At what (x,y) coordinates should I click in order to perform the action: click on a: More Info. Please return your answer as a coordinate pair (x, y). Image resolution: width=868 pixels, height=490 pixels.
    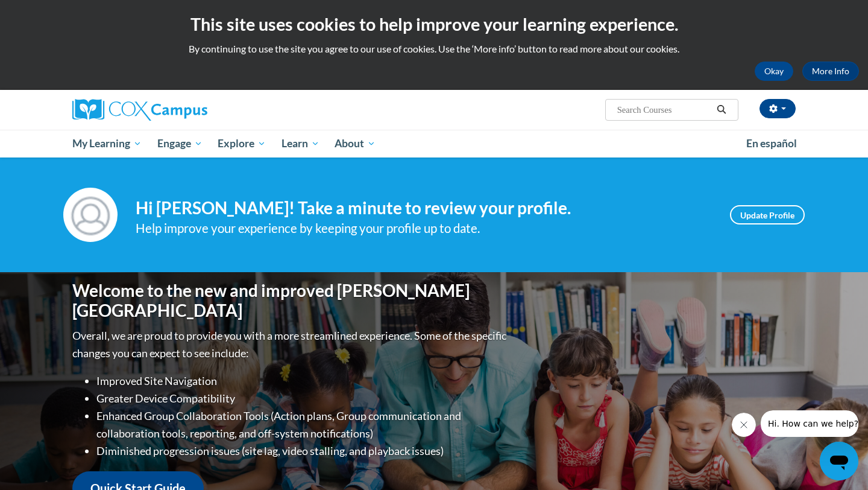
    Looking at the image, I should click on (830, 71).